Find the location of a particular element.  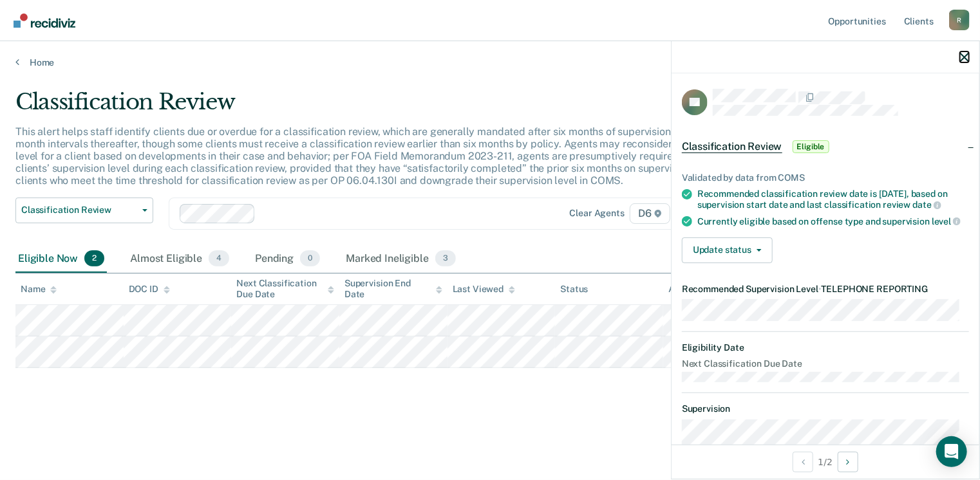

div: Name is located at coordinates (39, 289).